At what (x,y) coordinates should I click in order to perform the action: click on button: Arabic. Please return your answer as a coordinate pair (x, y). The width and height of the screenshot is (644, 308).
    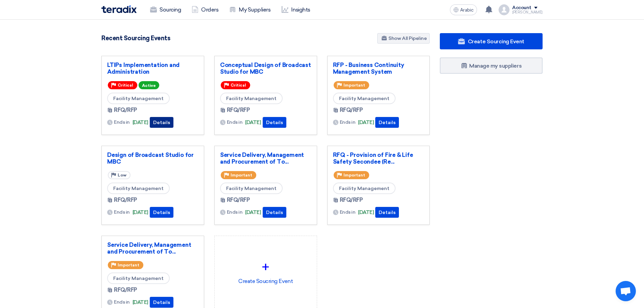
    Looking at the image, I should click on (463, 10).